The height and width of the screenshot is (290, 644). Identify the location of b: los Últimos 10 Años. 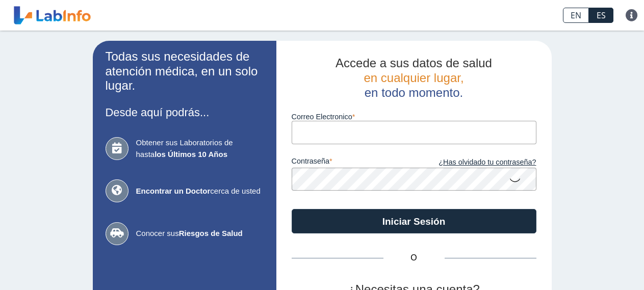
(191, 154).